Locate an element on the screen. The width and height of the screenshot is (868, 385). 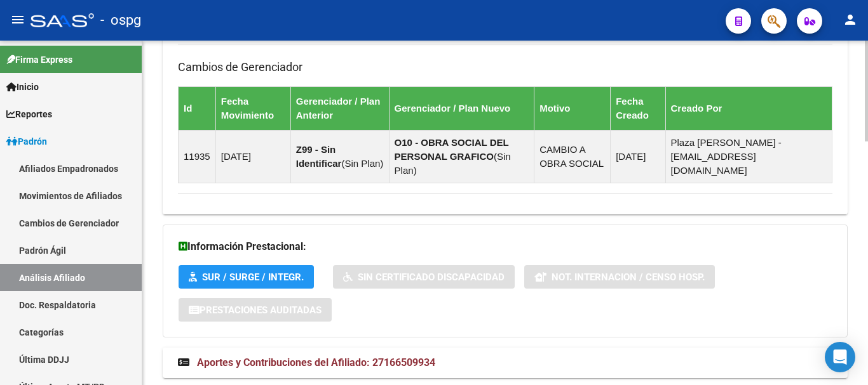
h3: Información Prestacional: is located at coordinates (505, 247).